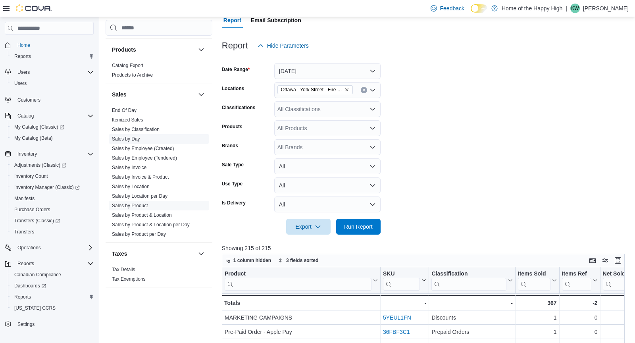 This screenshot has height=343, width=635. Describe the element at coordinates (52, 308) in the screenshot. I see `span: Washington CCRS` at that location.